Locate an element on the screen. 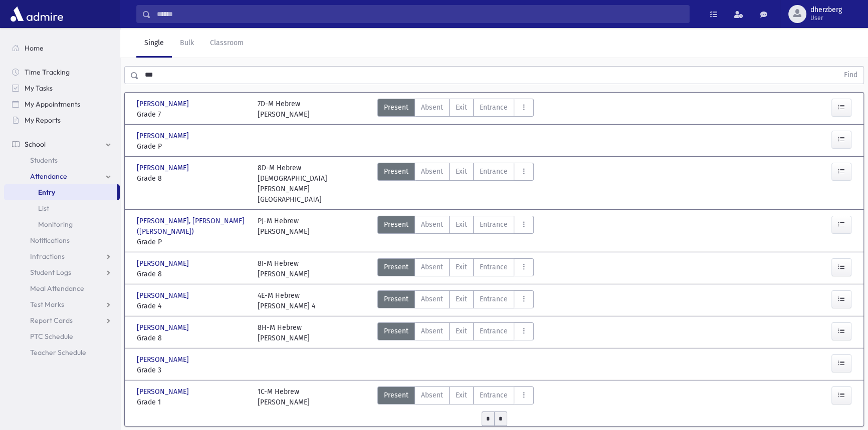 This screenshot has width=868, height=430. span: My Reports is located at coordinates (43, 121).